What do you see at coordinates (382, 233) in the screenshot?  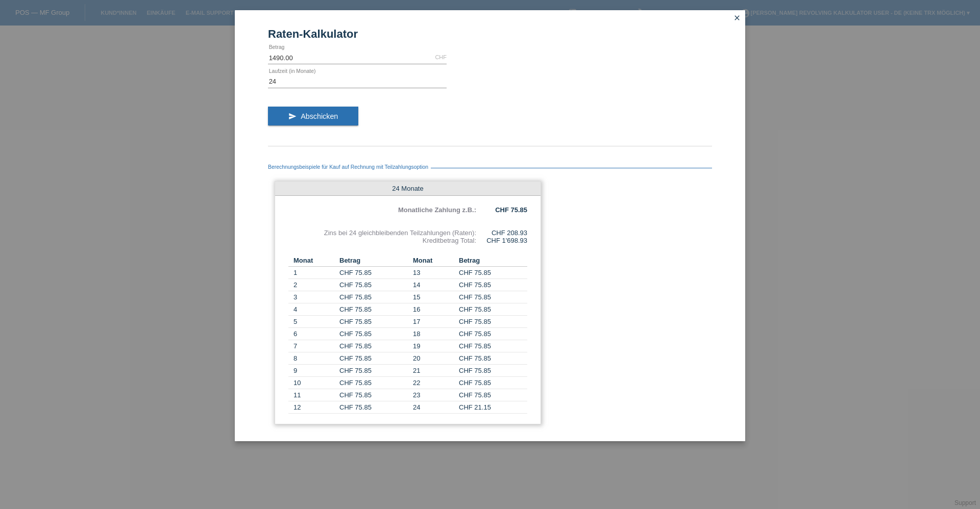 I see `div: Zins bei 24 gleichbleibenden Teilzahlungen (Raten):` at bounding box center [382, 233].